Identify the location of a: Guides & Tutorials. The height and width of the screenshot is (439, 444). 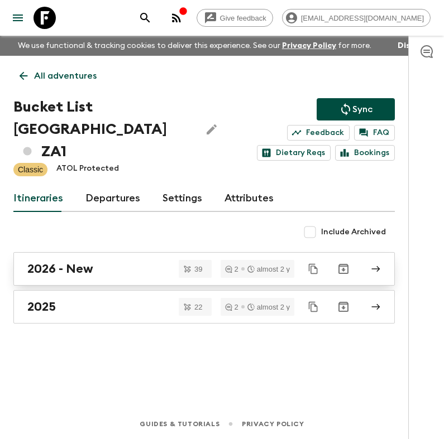
(179, 424).